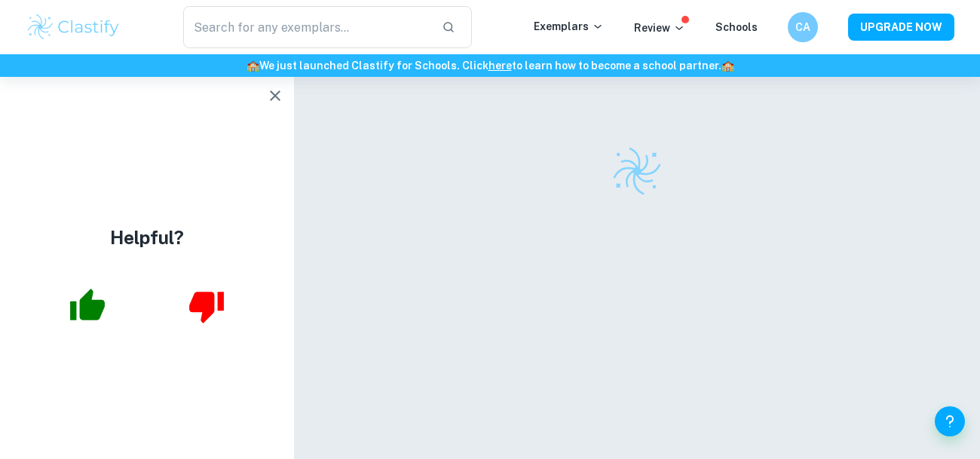 The image size is (980, 459). I want to click on a: here, so click(499, 66).